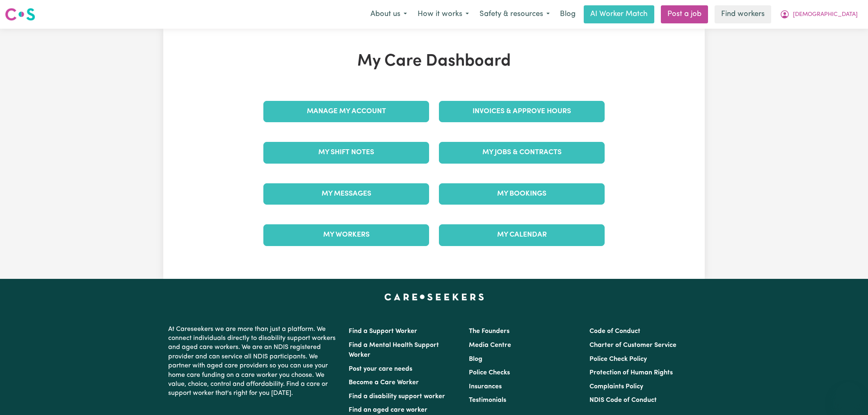  What do you see at coordinates (346, 153) in the screenshot?
I see `a: My Shift Notes` at bounding box center [346, 153].